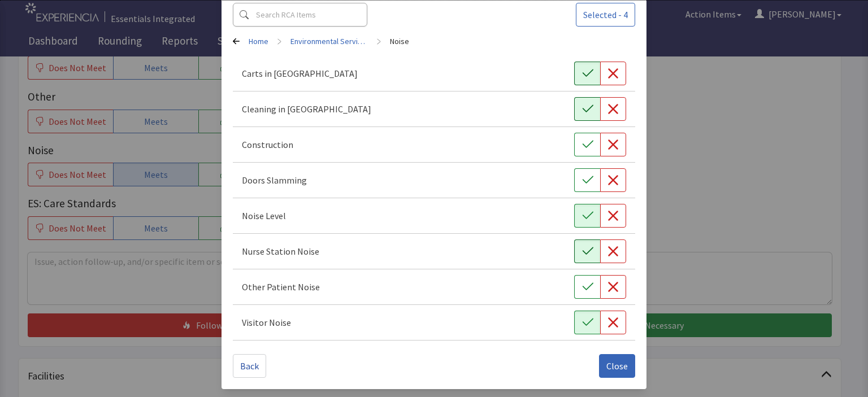 The width and height of the screenshot is (868, 397). Describe the element at coordinates (400, 41) in the screenshot. I see `a: Noise` at that location.